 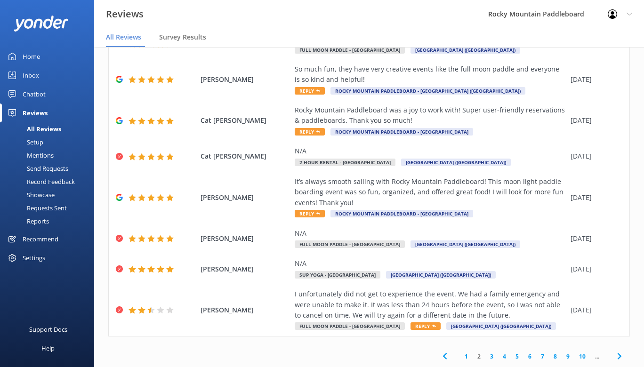 I want to click on a: Requests Sent, so click(x=50, y=208).